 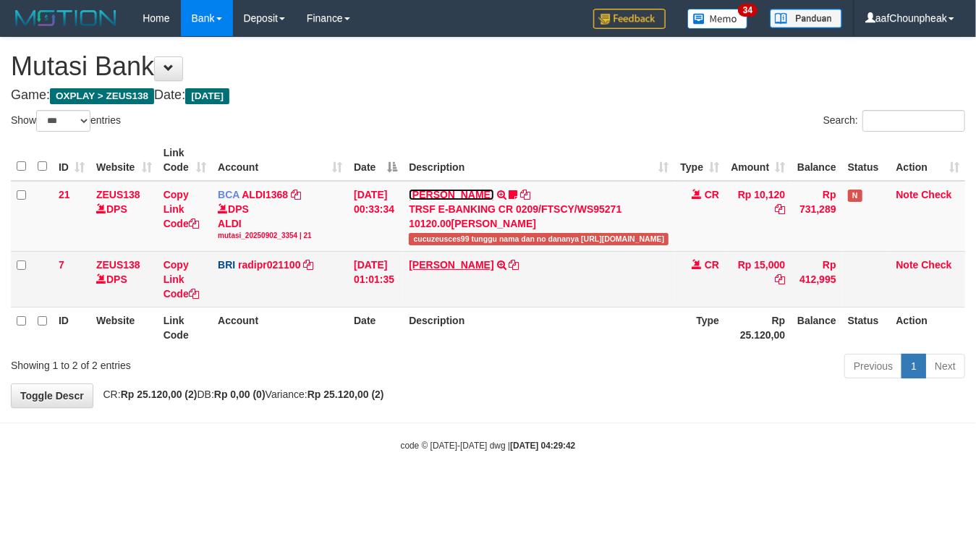 I want to click on th: ID: activate to sort column ascending, so click(x=72, y=160).